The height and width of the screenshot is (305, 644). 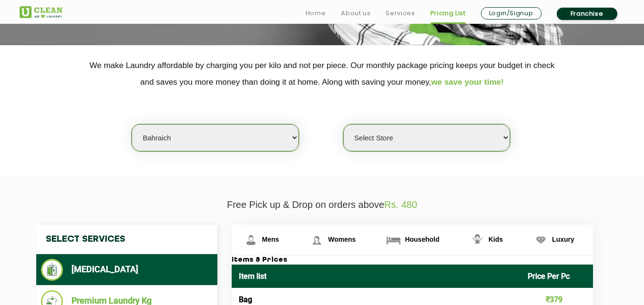 What do you see at coordinates (477, 240) in the screenshot?
I see `img: Kids` at bounding box center [477, 240].